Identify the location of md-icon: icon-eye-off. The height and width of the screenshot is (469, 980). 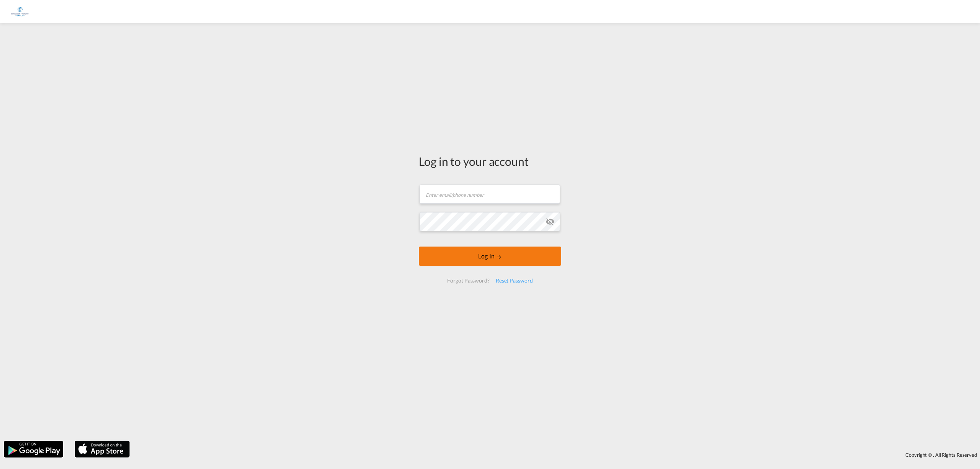
(550, 222).